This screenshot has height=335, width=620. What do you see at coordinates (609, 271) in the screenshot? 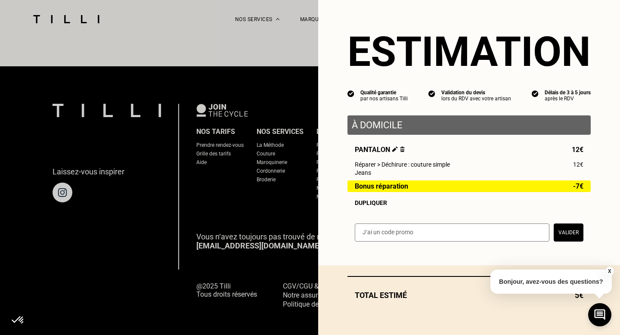
I see `button: X` at bounding box center [609, 271].